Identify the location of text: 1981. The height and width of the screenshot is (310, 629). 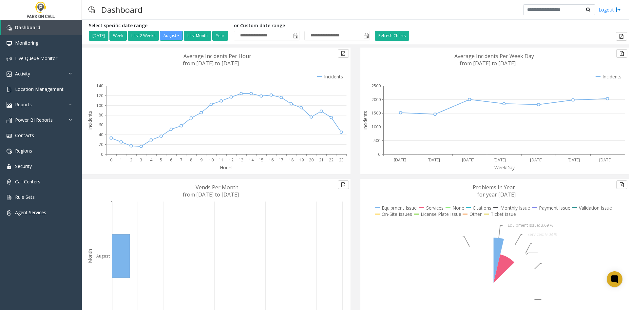
(573, 93).